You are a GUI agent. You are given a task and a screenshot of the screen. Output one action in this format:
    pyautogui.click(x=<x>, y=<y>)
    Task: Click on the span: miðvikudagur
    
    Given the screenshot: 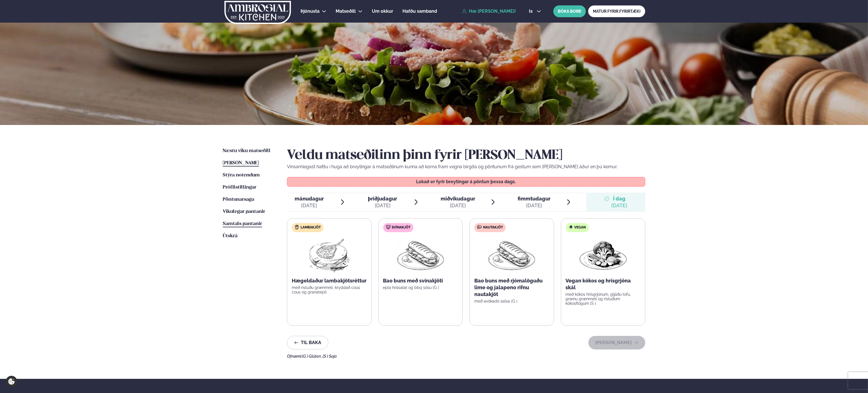 What is the action you would take?
    pyautogui.click(x=458, y=198)
    